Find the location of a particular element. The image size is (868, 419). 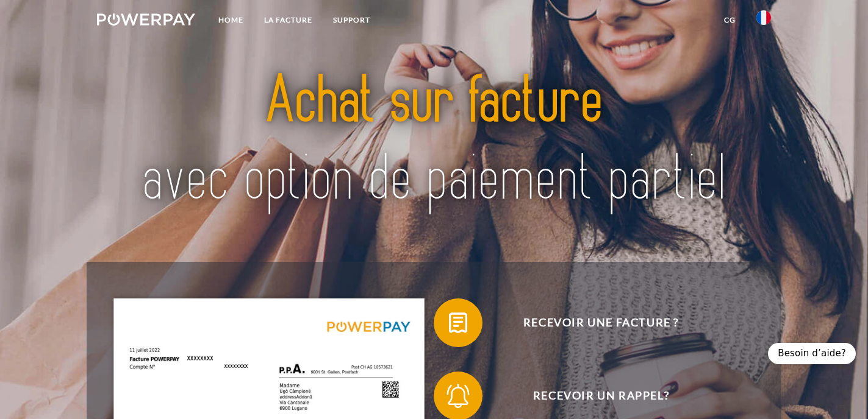

a: Recevoir une facture ? is located at coordinates (593, 323).